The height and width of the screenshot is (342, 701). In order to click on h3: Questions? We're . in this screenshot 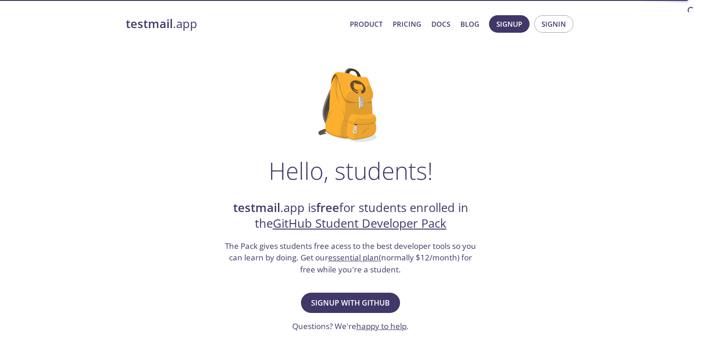, I will do `click(350, 326)`.